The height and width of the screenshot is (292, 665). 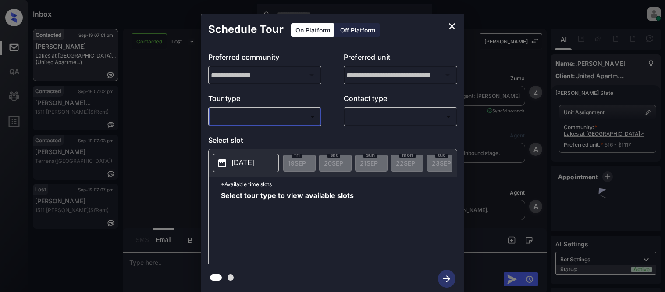 I want to click on p: Tour type, so click(x=265, y=100).